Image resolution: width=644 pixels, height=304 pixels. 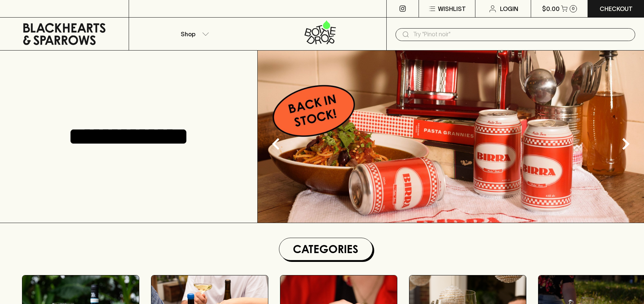 I want to click on p: 0, so click(x=573, y=8).